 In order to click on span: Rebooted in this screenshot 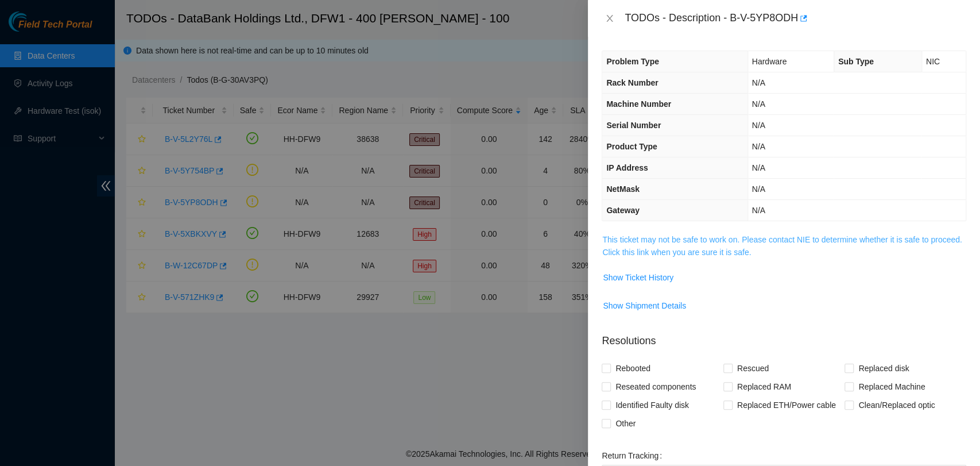, I will do `click(633, 368)`.